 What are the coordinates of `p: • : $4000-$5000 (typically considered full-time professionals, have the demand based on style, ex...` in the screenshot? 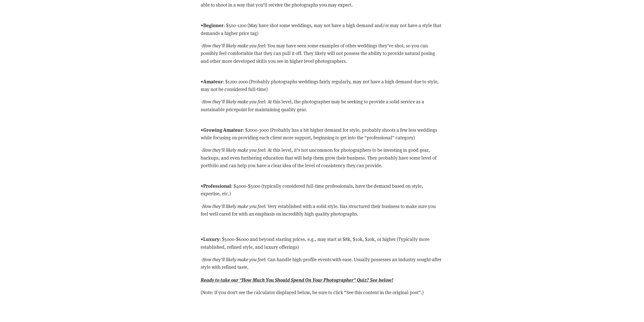 It's located at (322, 186).